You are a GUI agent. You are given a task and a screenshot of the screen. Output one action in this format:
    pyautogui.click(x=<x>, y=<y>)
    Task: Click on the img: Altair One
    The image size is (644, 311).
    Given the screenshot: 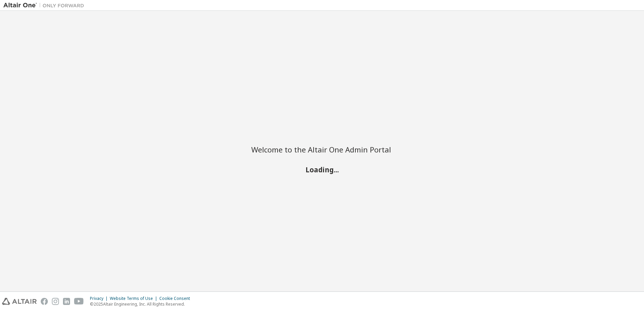 What is the action you would take?
    pyautogui.click(x=45, y=6)
    